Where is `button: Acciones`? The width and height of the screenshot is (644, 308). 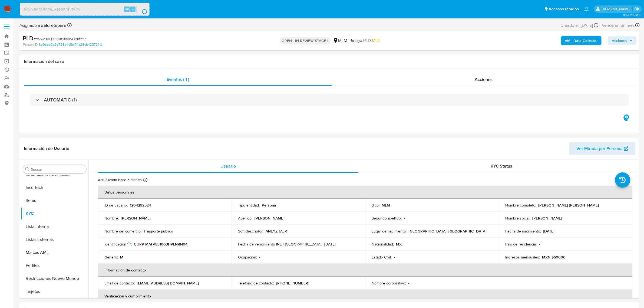 button: Acciones is located at coordinates (622, 41).